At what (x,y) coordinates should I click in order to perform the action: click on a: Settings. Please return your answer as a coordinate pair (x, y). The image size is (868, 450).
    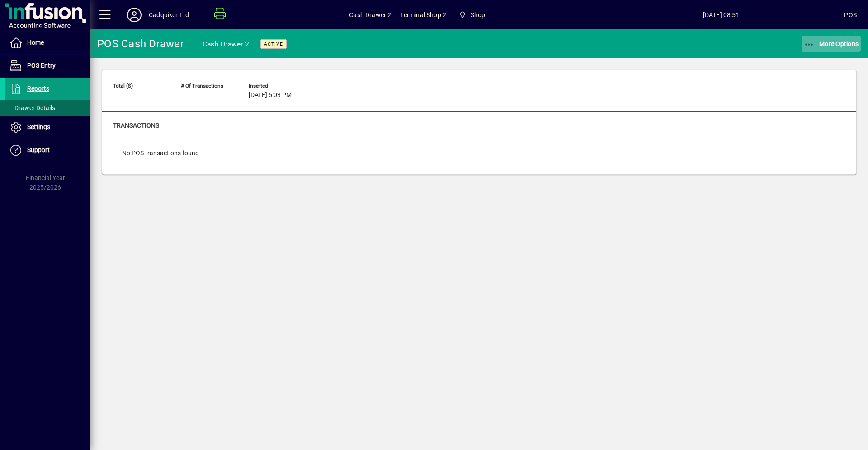
    Looking at the image, I should click on (47, 128).